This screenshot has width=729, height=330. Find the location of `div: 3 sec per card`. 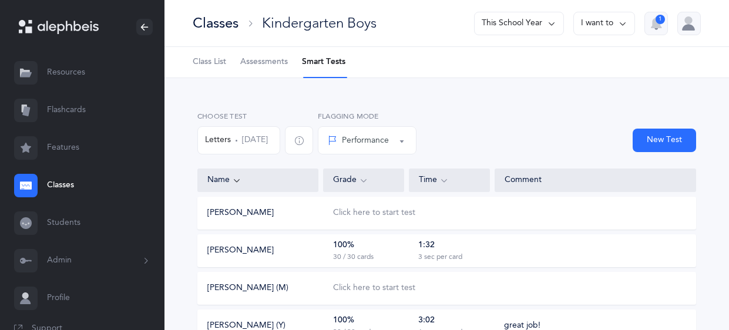

div: 3 sec per card is located at coordinates (440, 257).